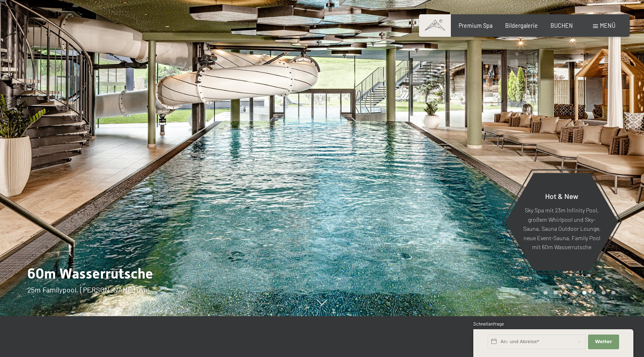  I want to click on div: Carousel Page 6, so click(594, 293).